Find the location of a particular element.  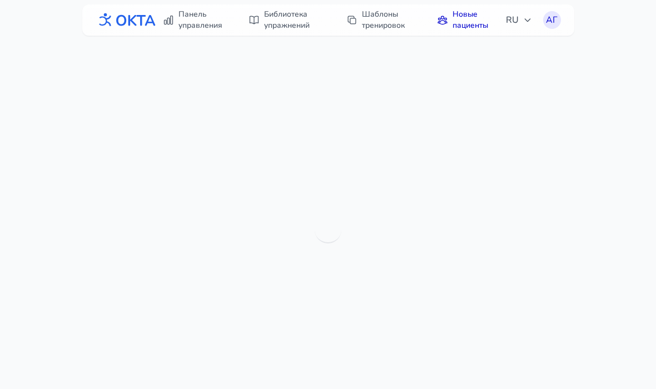

a: OKTA logo is located at coordinates (126, 20).